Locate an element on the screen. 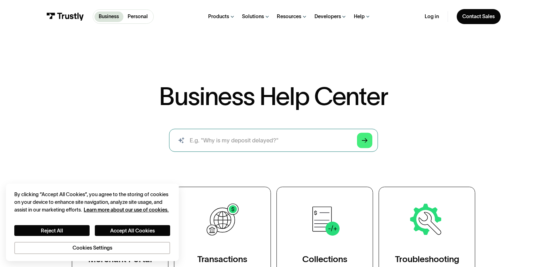 The image size is (547, 267). div: By clicking “Accept All Cookies”, you agree to the storing of cookies on your device to enhance s... is located at coordinates (92, 202).